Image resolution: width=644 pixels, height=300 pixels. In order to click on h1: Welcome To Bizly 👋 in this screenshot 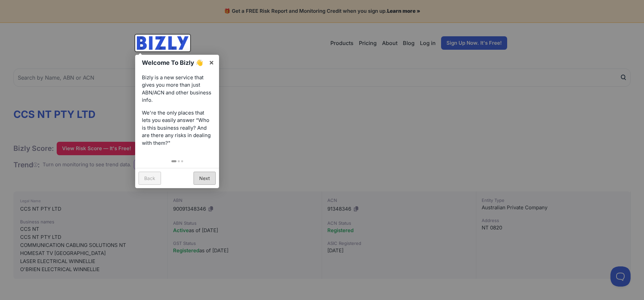, I will do `click(173, 62)`.